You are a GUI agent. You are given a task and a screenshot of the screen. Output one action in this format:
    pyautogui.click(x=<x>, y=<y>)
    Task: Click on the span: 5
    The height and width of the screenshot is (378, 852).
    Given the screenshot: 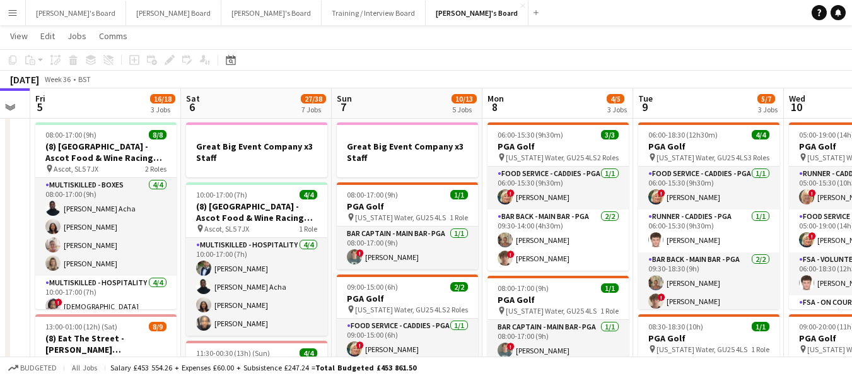 What is the action you would take?
    pyautogui.click(x=39, y=107)
    